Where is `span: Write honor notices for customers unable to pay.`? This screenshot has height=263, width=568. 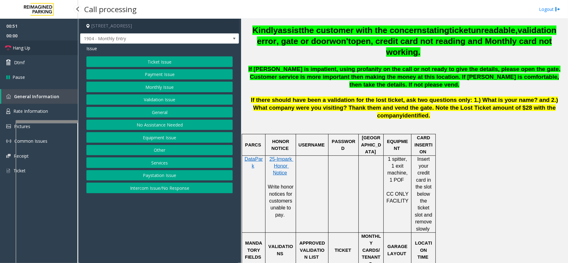 span: Write honor notices for customers unable to pay. is located at coordinates (281, 201).